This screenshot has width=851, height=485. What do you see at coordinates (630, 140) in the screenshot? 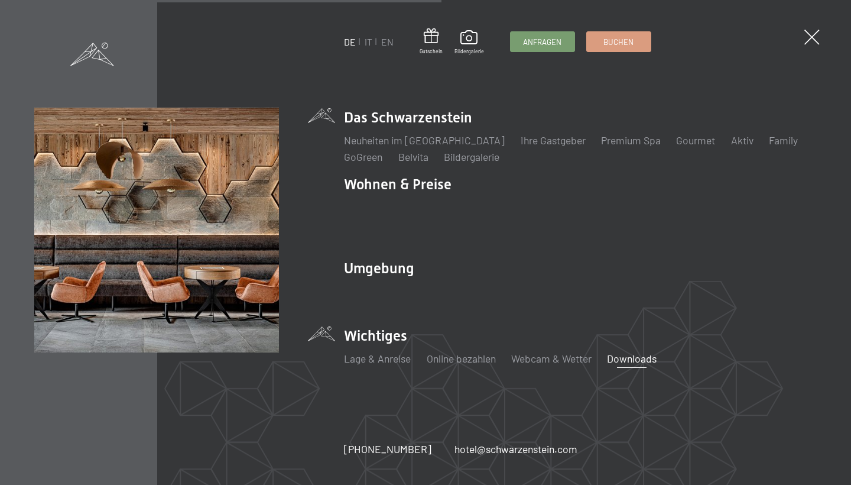
I see `a: Premium Spa` at bounding box center [630, 140].